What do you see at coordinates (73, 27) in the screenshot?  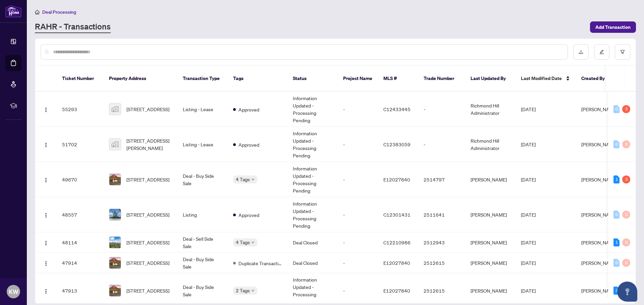 I see `a: RAHR - Transactions` at bounding box center [73, 27].